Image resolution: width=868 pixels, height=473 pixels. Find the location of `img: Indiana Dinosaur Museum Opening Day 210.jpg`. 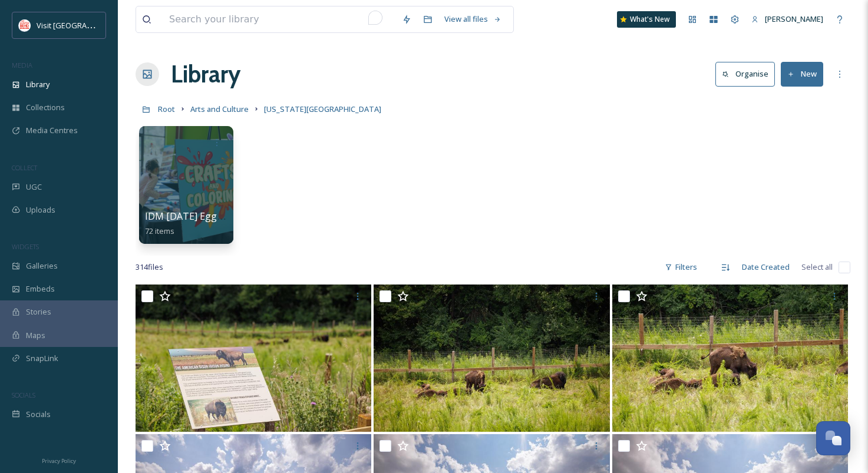

img: Indiana Dinosaur Museum Opening Day 210.jpg is located at coordinates (492, 359).